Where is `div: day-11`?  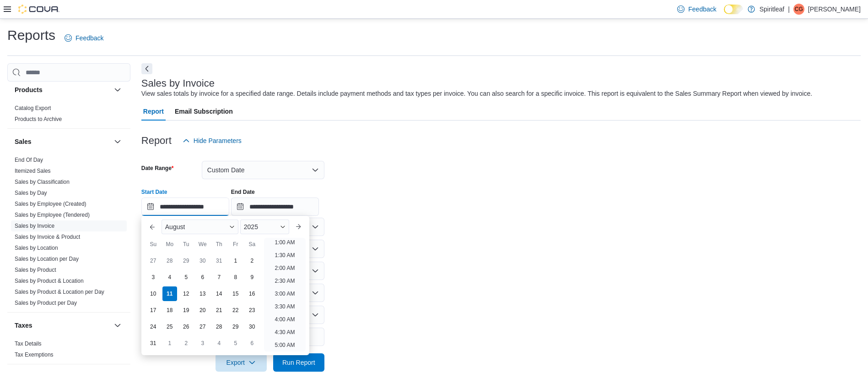
div: day-11 is located at coordinates (170, 293).